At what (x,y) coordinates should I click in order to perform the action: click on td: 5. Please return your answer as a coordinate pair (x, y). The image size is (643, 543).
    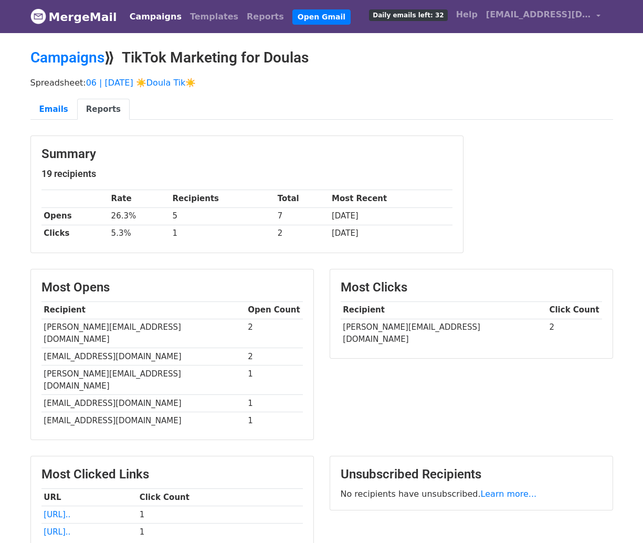
    Looking at the image, I should click on (223, 216).